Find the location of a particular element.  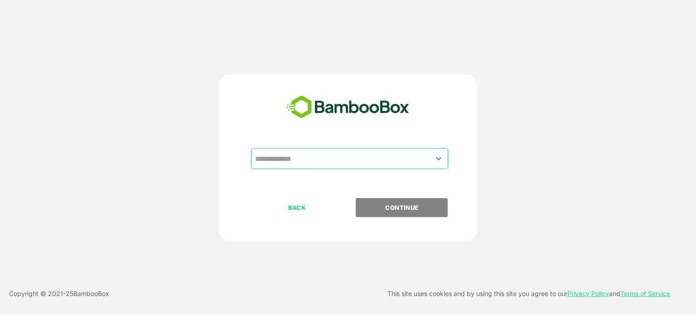

a: Terms of Service is located at coordinates (645, 293).